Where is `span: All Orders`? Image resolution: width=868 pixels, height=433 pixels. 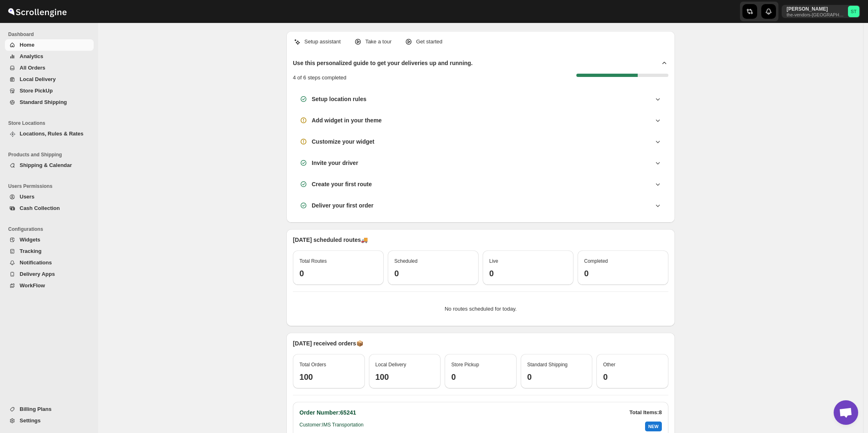
span: All Orders is located at coordinates (32, 67).